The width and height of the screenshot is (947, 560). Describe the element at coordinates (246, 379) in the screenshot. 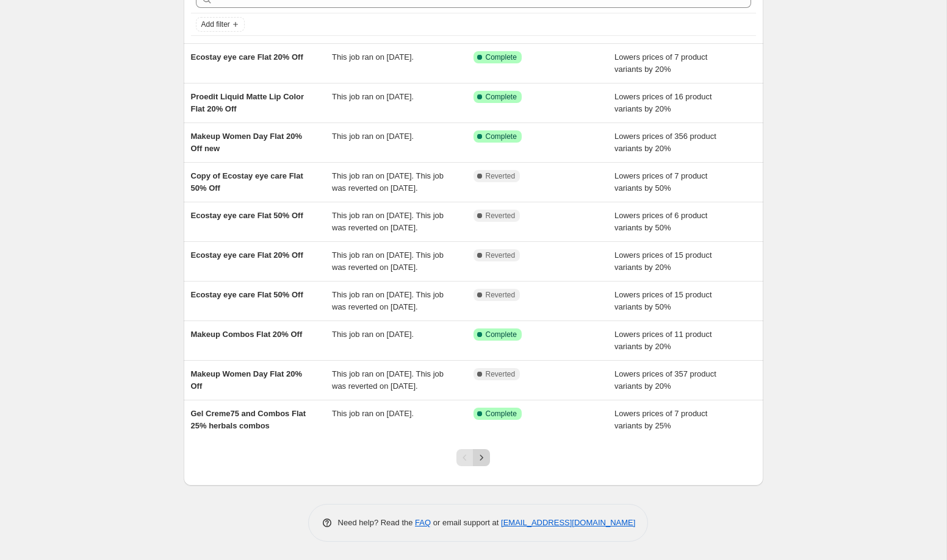

I see `span: Makeup Women Day Flat 20% Off` at that location.